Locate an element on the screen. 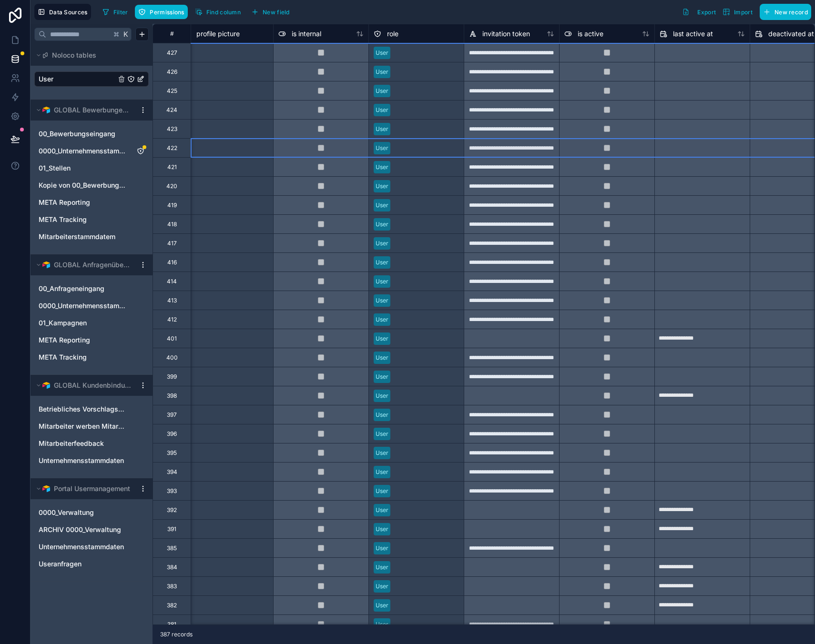 Image resolution: width=815 pixels, height=644 pixels. button: Filter is located at coordinates (115, 12).